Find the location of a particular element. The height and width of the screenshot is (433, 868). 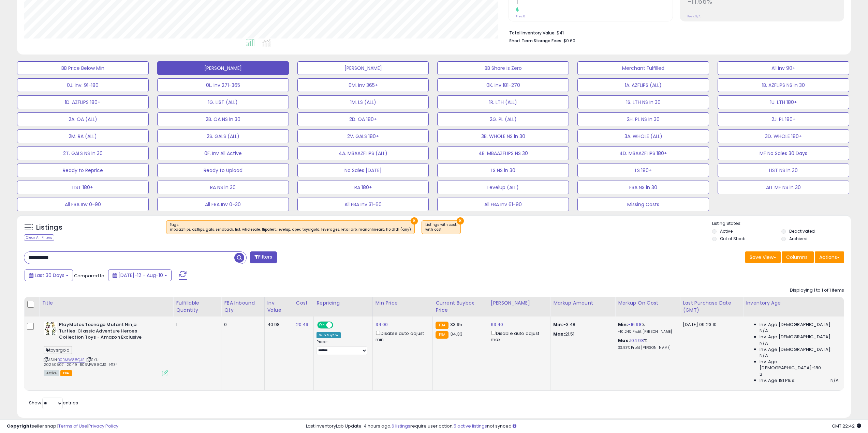

small: Prev: N/A is located at coordinates (694, 16).